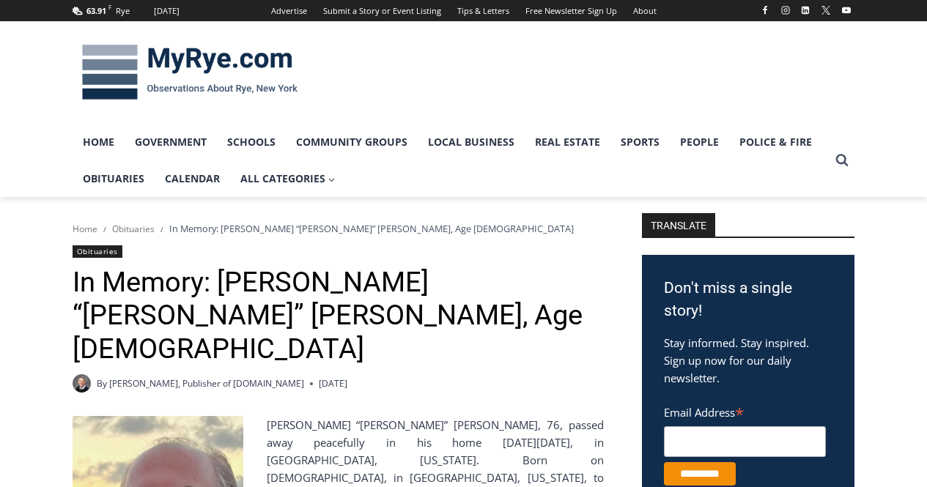 Image resolution: width=927 pixels, height=487 pixels. Describe the element at coordinates (775, 142) in the screenshot. I see `a: Police & Fire` at that location.